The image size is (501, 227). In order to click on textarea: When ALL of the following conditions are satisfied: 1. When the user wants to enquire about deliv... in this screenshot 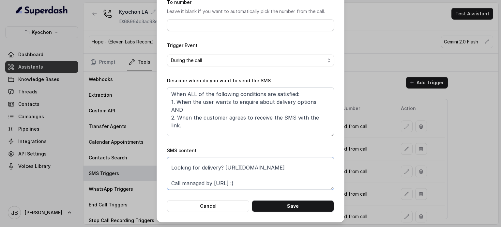, I will do `click(251, 112)`.